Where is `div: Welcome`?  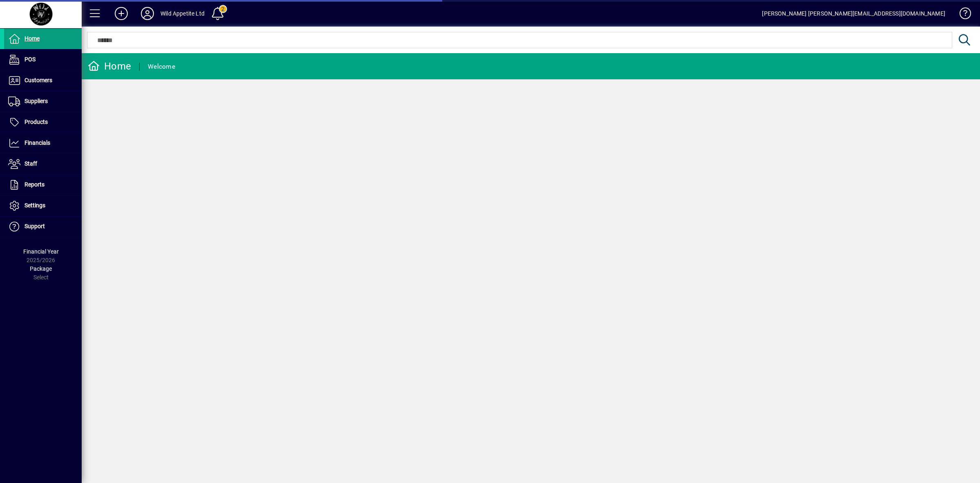 div: Welcome is located at coordinates (161, 66).